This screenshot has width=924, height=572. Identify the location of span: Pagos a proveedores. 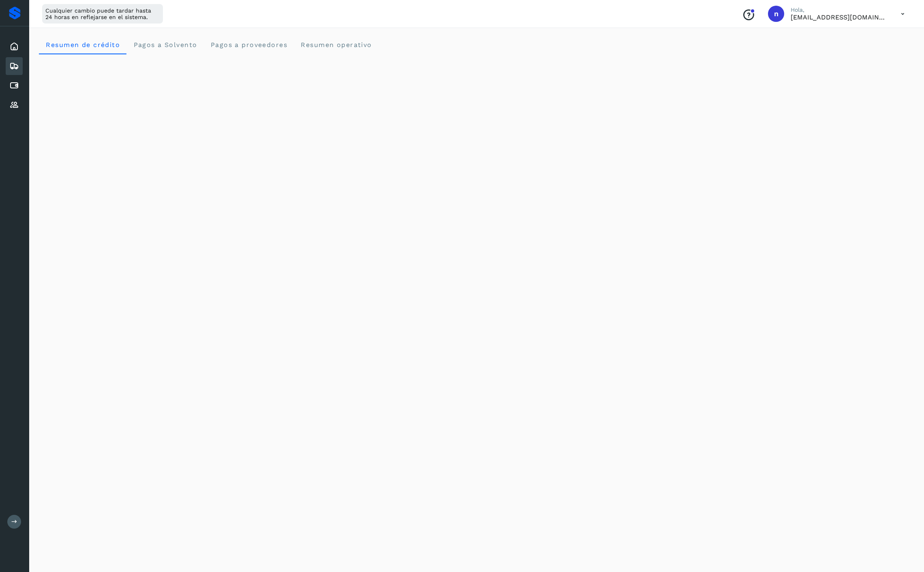
(248, 45).